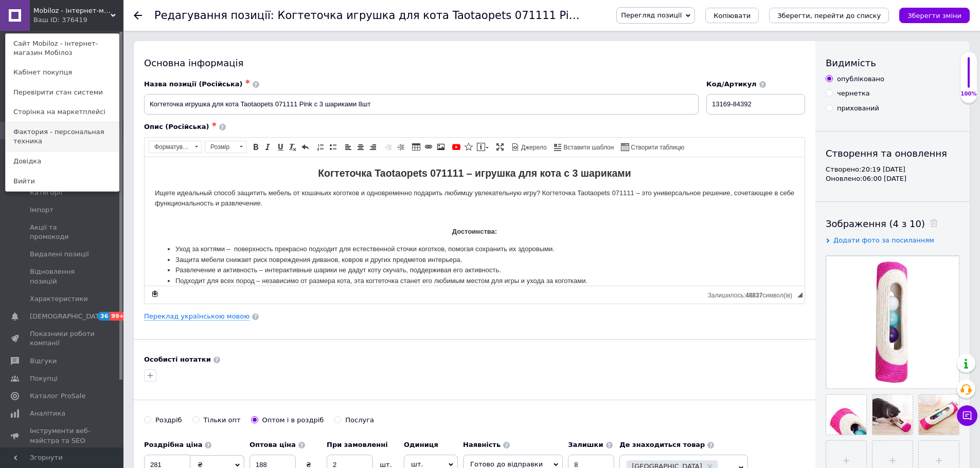 This screenshot has width=980, height=468. What do you see at coordinates (221, 147) in the screenshot?
I see `span: Розмір` at bounding box center [221, 147].